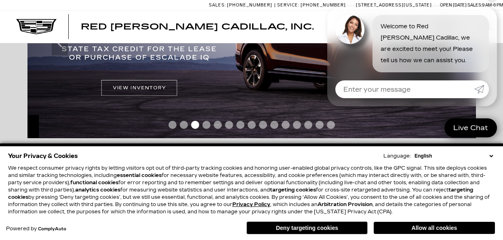 This screenshot has height=240, width=503. Describe the element at coordinates (470, 128) in the screenshot. I see `a: Live Chat` at that location.